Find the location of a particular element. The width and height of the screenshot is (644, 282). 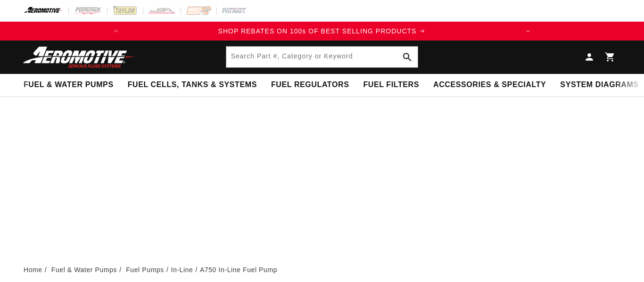

summary: Fuel Regulators is located at coordinates (310, 85).